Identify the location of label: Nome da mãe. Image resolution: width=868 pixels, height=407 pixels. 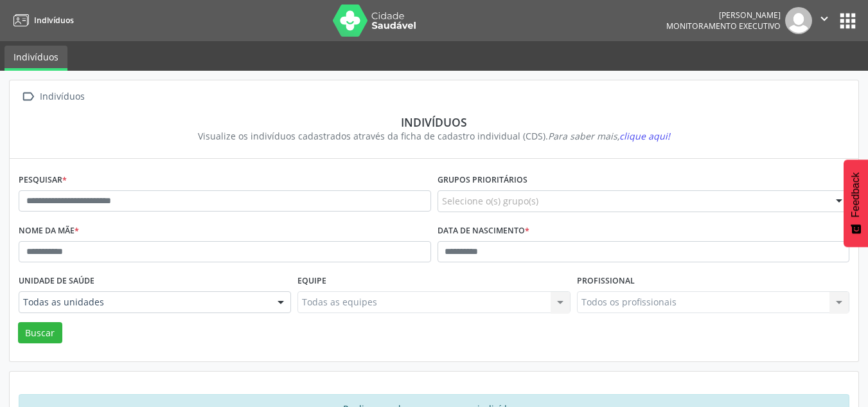
(48, 231).